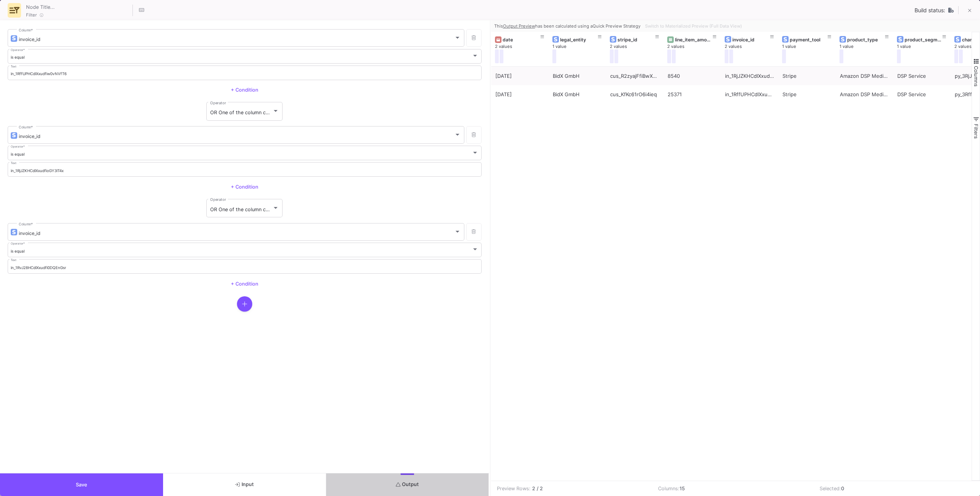 The image size is (980, 496). Describe the element at coordinates (693, 94) in the screenshot. I see `div: 25371` at that location.